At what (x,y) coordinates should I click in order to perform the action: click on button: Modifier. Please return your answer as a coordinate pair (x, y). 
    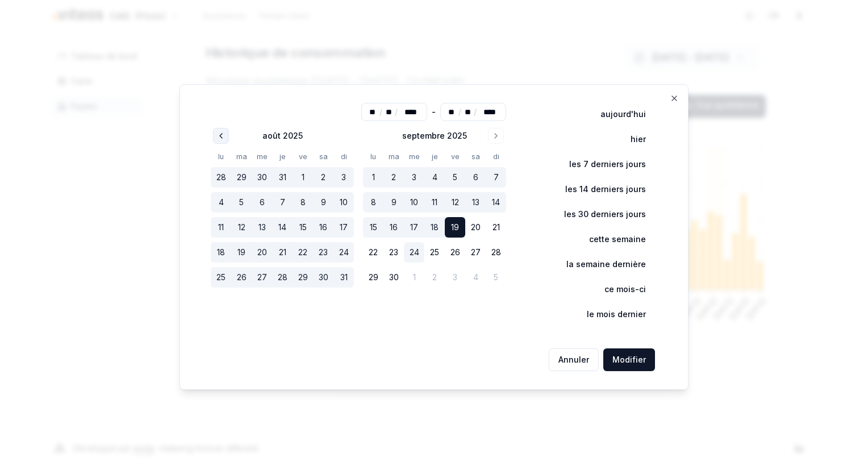
    Looking at the image, I should click on (629, 359).